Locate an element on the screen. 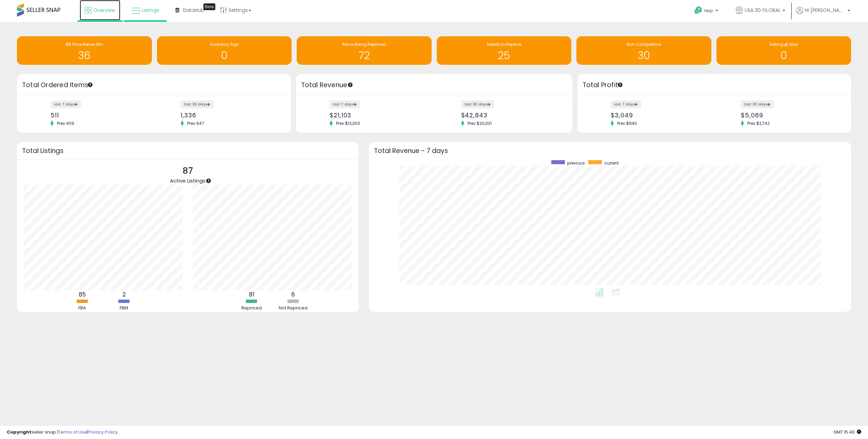  span: USA 3D GLOBAL is located at coordinates (762, 10).